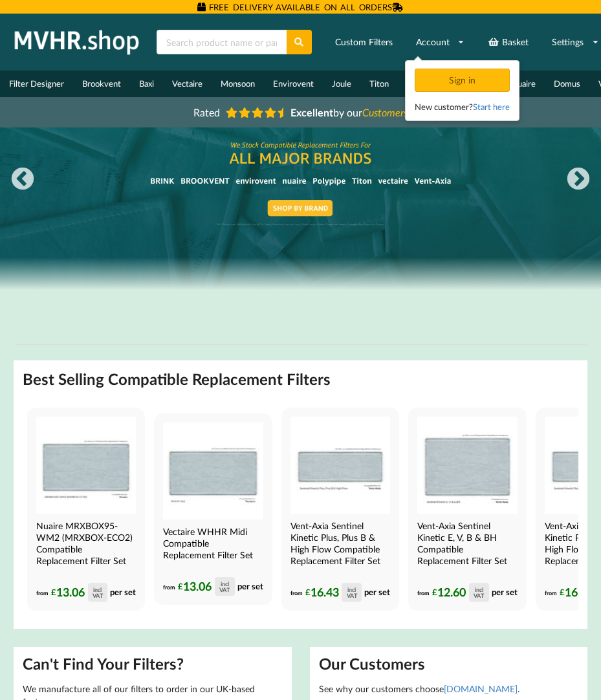 The height and width of the screenshot is (700, 601). I want to click on b: Excellent, so click(311, 112).